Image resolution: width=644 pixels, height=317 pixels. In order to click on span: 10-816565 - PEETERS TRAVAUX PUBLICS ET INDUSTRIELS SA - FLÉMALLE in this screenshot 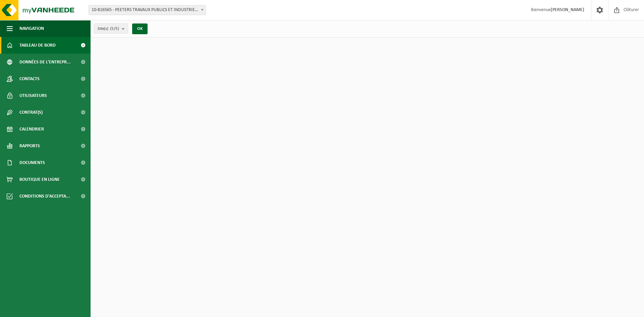, I will do `click(147, 10)`.